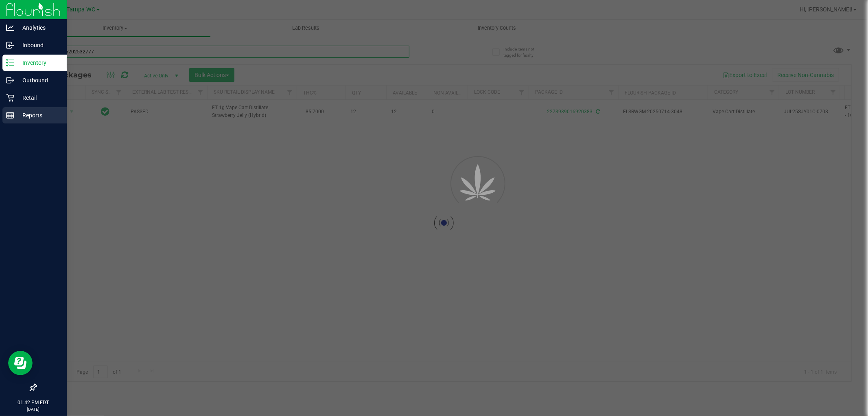  I want to click on p: 01:42 PM EDT, so click(33, 403).